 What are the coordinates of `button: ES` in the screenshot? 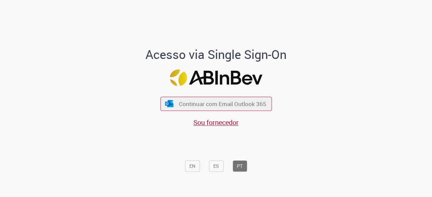 It's located at (216, 167).